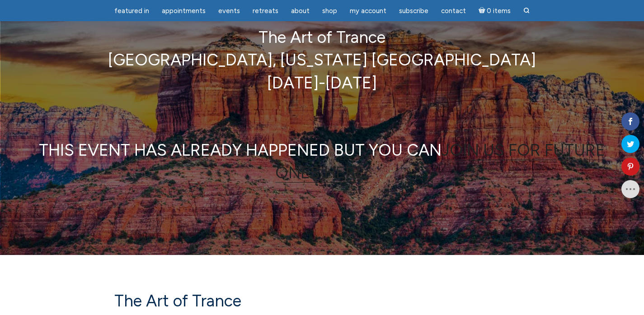 This screenshot has width=644, height=315. What do you see at coordinates (132, 11) in the screenshot?
I see `a: featured in` at bounding box center [132, 11].